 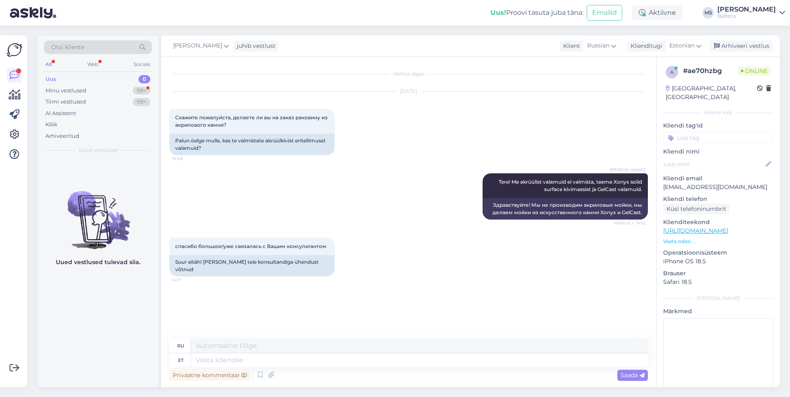 What do you see at coordinates (741, 46) in the screenshot?
I see `div: Arhiveeri vestlus` at bounding box center [741, 46].